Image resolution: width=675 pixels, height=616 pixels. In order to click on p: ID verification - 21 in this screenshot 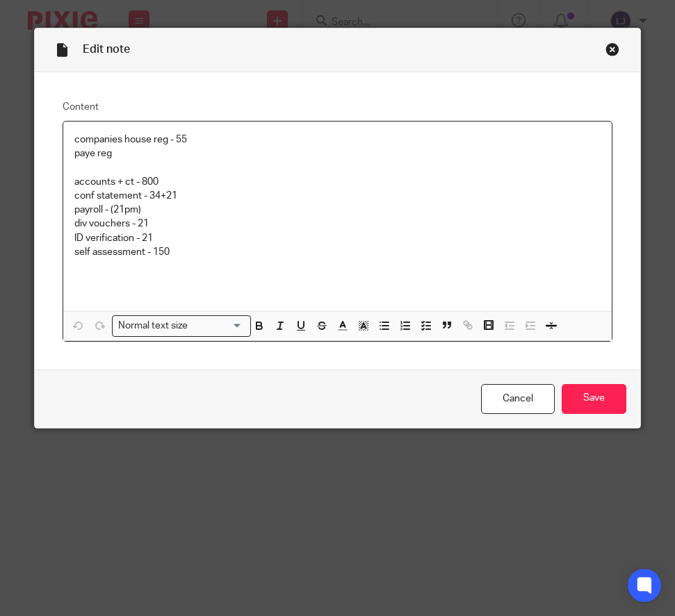, I will do `click(338, 239)`.